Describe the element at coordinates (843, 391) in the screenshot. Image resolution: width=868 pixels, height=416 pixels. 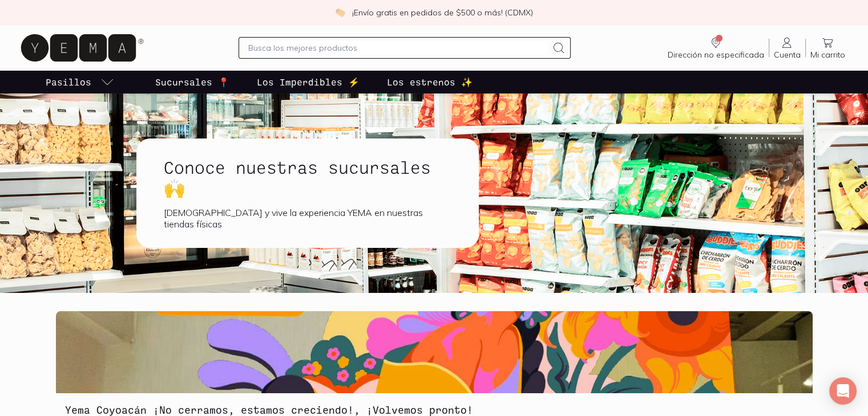
I see `div: Open Intercom Messenger` at that location.